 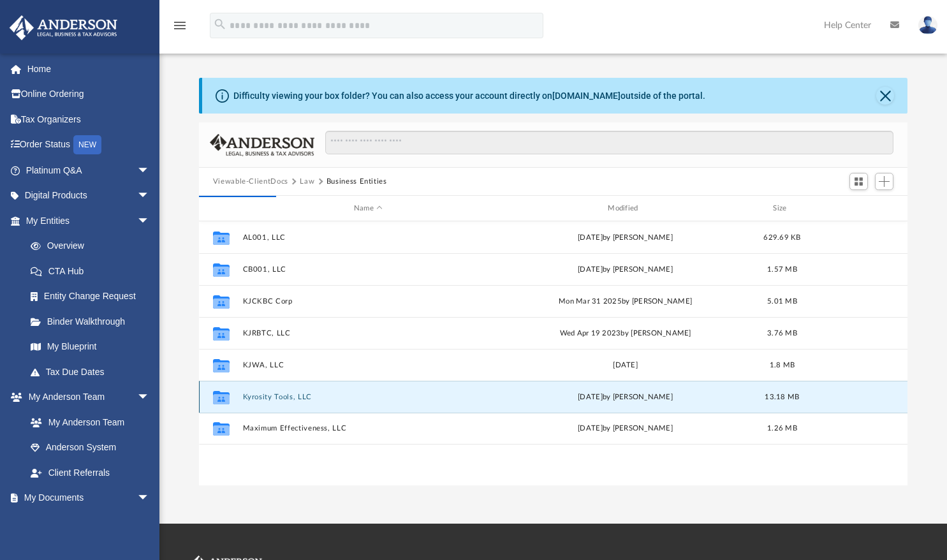 I want to click on button: Maximum Effectiveness, LLC, so click(x=368, y=428).